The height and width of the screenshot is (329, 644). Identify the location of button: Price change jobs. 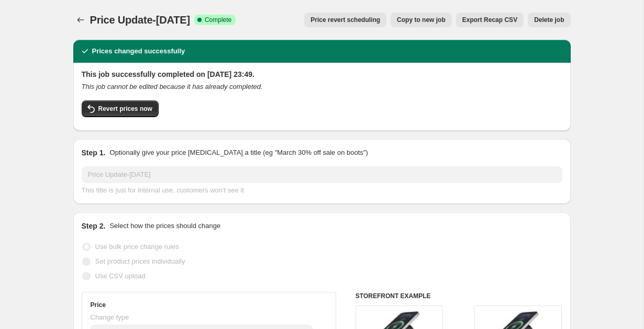
(81, 20).